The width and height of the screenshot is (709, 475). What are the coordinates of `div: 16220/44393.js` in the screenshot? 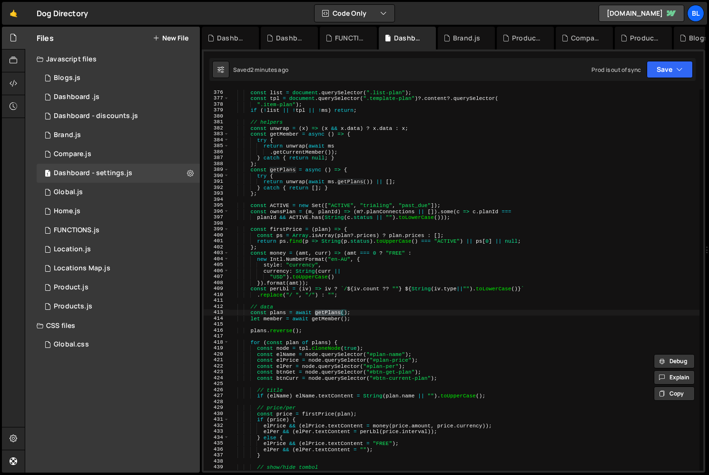 It's located at (118, 287).